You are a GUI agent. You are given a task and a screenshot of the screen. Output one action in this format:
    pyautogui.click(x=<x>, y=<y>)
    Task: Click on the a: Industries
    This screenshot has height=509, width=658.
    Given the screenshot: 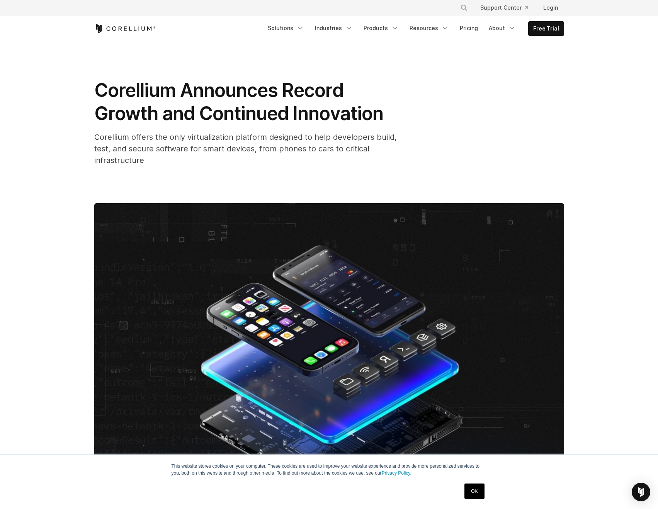 What is the action you would take?
    pyautogui.click(x=334, y=28)
    